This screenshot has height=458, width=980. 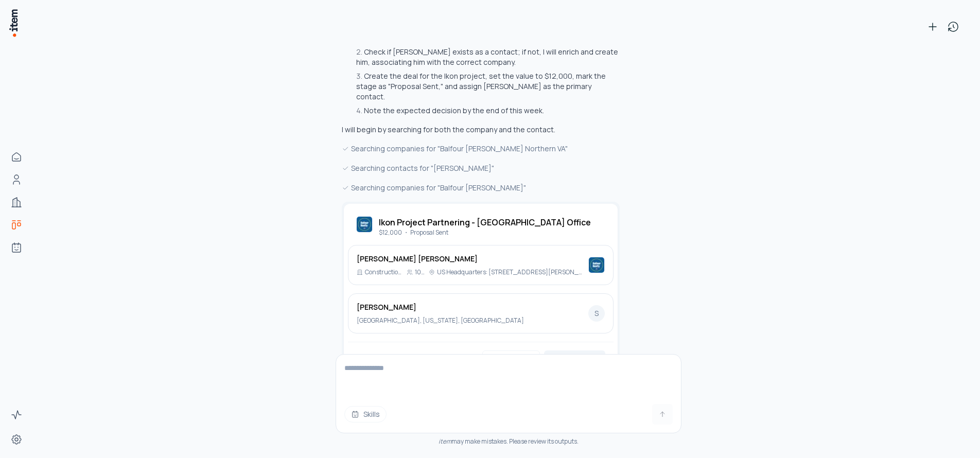 What do you see at coordinates (16, 179) in the screenshot?
I see `a: People` at bounding box center [16, 179].